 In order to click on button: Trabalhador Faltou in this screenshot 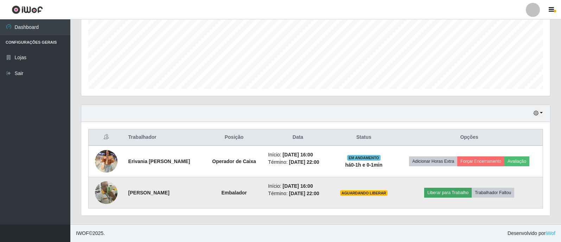, I will do `click(493, 192)`.